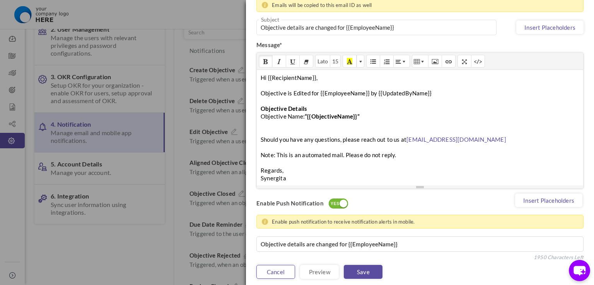 Image resolution: width=594 pixels, height=285 pixels. I want to click on label: Message*, so click(269, 45).